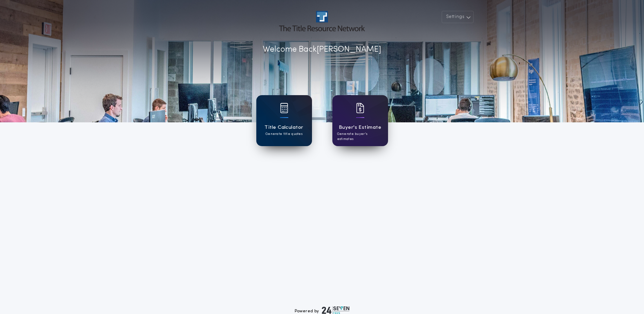  What do you see at coordinates (284, 127) in the screenshot?
I see `h1: Title Calculator` at bounding box center [284, 127].